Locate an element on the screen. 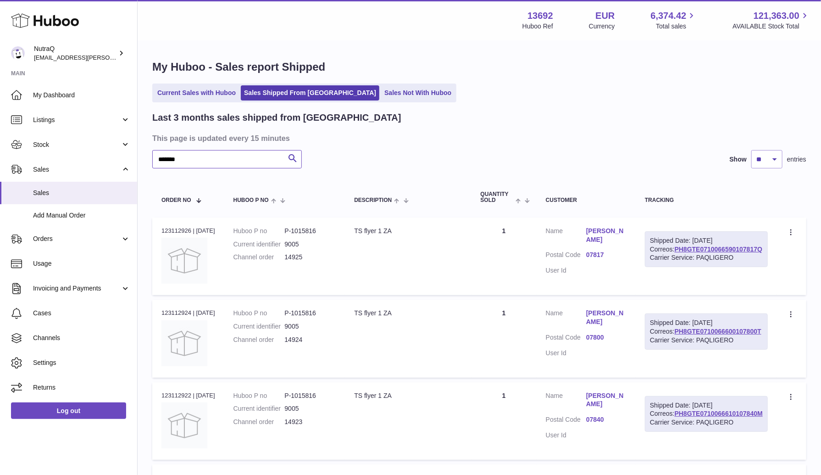 The width and height of the screenshot is (821, 475). strong: EUR is located at coordinates (605, 16).